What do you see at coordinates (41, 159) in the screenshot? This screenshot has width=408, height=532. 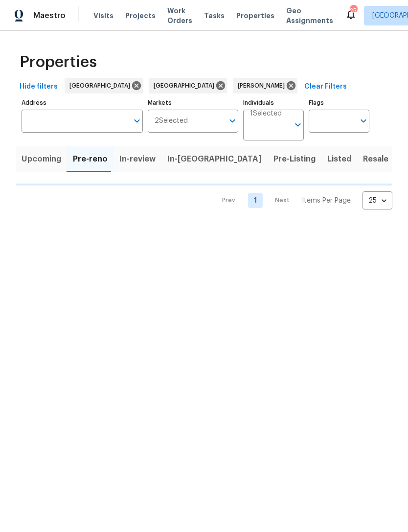 I see `span: Upcoming` at bounding box center [41, 159].